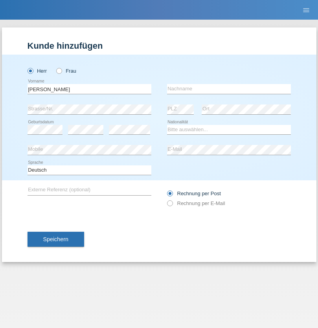  What do you see at coordinates (30, 70) in the screenshot?
I see `input: Herr` at bounding box center [30, 70].